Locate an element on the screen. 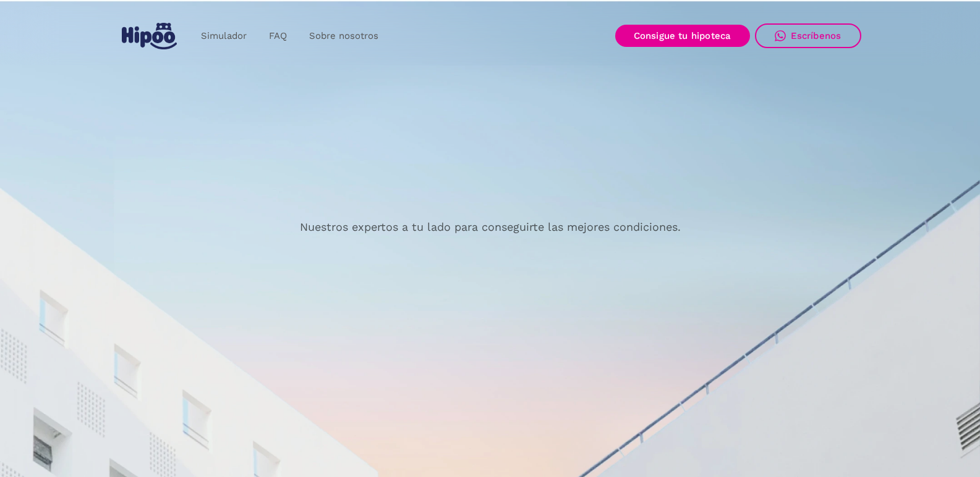 The height and width of the screenshot is (477, 980). a: Consigue tu hipoteca is located at coordinates (682, 36).